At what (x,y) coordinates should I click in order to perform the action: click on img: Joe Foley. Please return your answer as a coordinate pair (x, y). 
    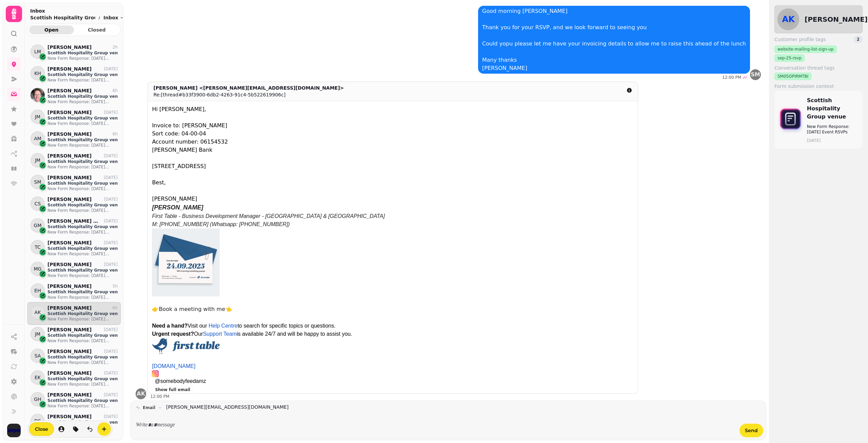
    Looking at the image, I should click on (37, 95).